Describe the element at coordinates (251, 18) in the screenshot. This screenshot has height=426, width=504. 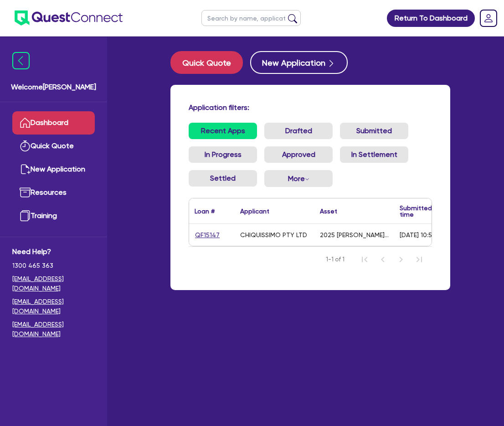
I see `input: Search by name, application ID or mobile number...` at that location.